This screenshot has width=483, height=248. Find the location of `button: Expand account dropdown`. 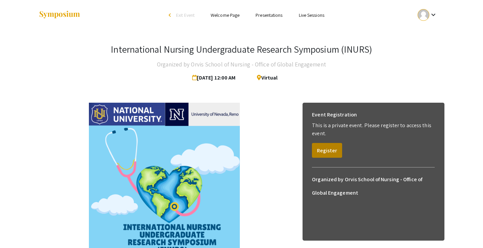

button: Expand account dropdown is located at coordinates (428, 15).